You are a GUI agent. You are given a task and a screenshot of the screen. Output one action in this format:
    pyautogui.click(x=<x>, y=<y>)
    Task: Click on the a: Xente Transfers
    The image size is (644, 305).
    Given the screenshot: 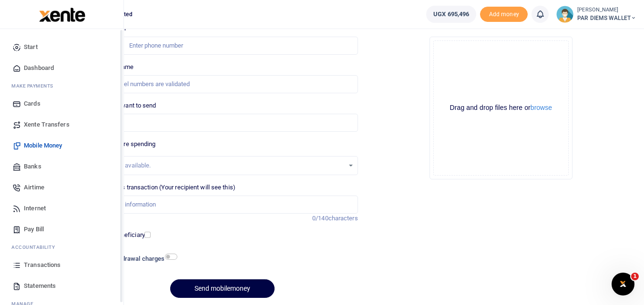 What is the action you would take?
    pyautogui.click(x=62, y=125)
    